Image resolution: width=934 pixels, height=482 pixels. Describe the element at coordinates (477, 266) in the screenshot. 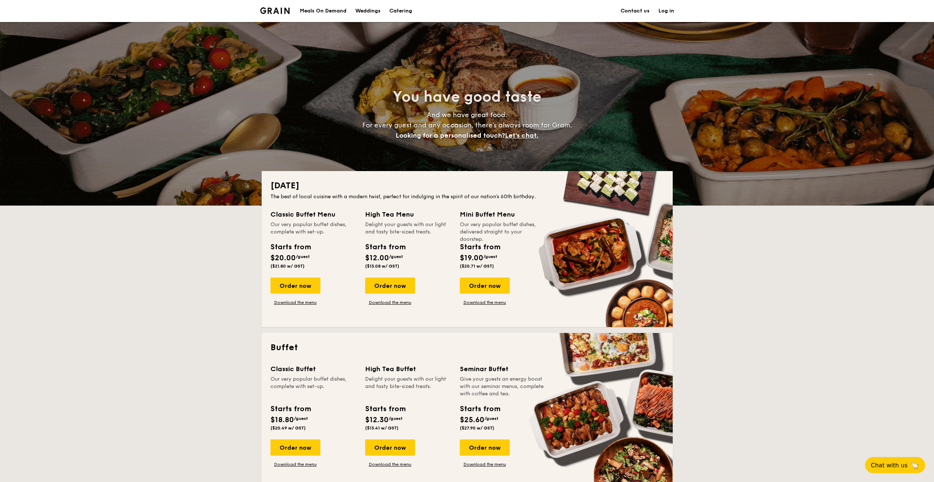

I see `span: ($20.71 w/ GST)` at that location.